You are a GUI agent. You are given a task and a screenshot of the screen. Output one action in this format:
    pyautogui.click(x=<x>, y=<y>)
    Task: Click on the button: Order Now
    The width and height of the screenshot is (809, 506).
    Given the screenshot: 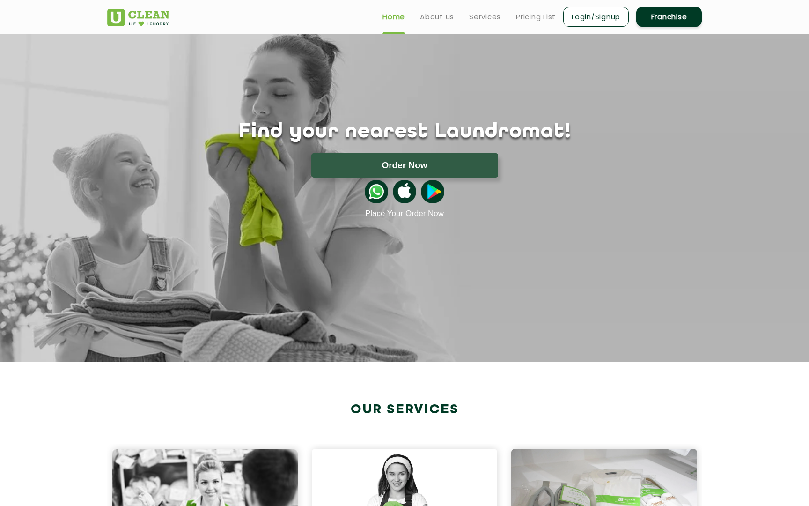 What is the action you would take?
    pyautogui.click(x=405, y=165)
    